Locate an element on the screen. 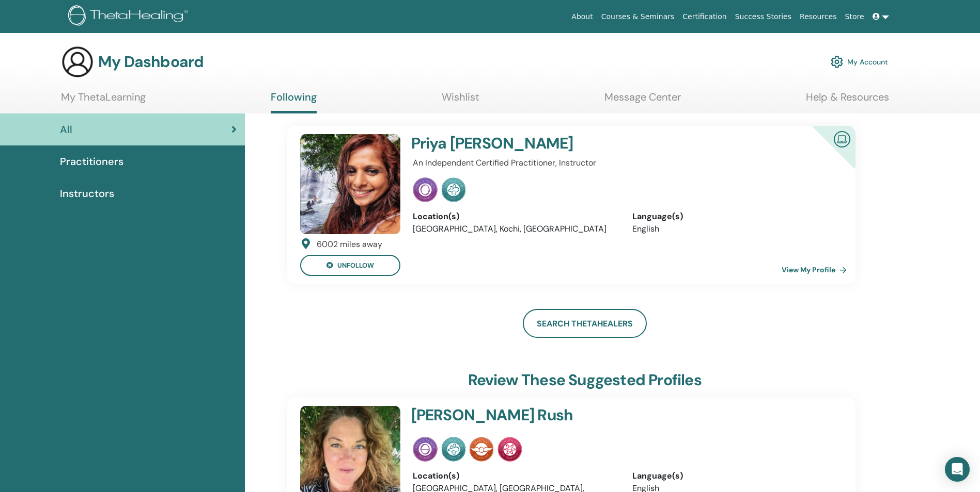 This screenshot has width=980, height=492. a: Message Center is located at coordinates (642, 100).